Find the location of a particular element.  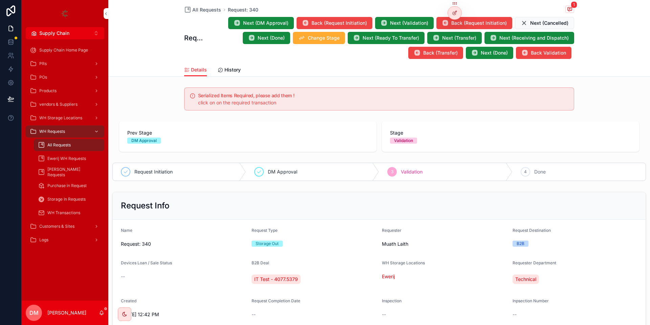

span: Request Type is located at coordinates (264, 230).